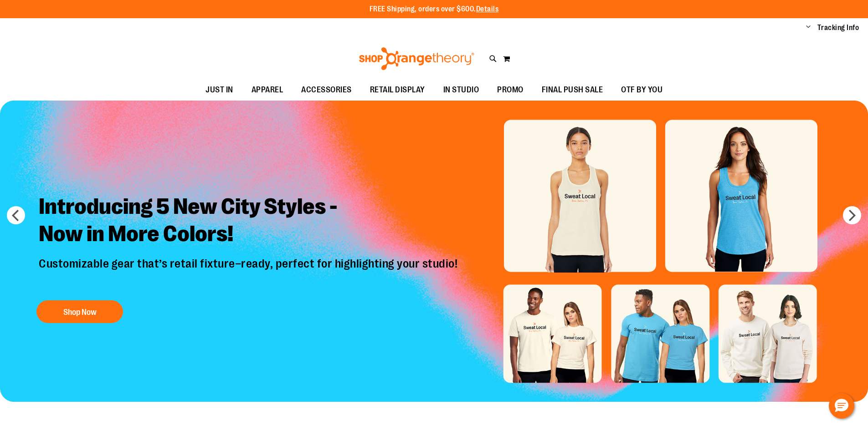 Image resolution: width=868 pixels, height=430 pixels. I want to click on img: Shop Orangetheory, so click(416, 59).